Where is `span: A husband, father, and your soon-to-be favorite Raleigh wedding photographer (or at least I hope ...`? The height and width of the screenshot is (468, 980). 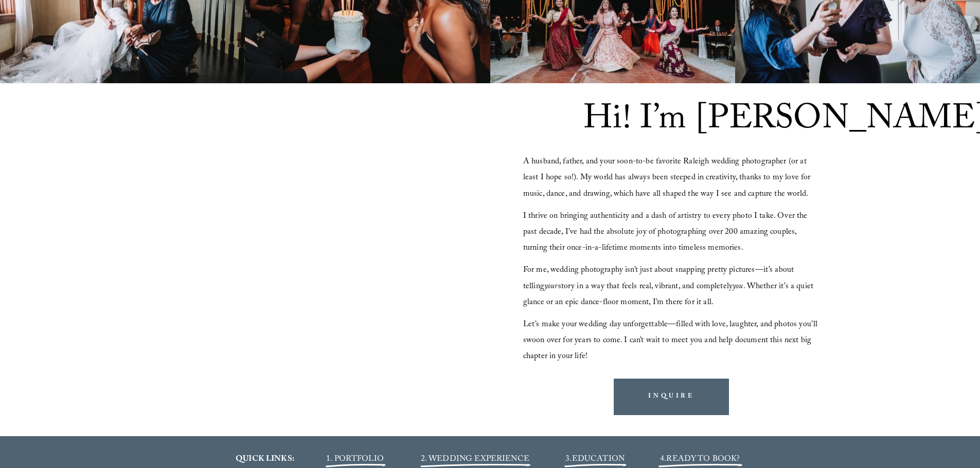
span: A husband, father, and your soon-to-be favorite Raleigh wedding photographer (or at least I hope ... is located at coordinates (668, 177).